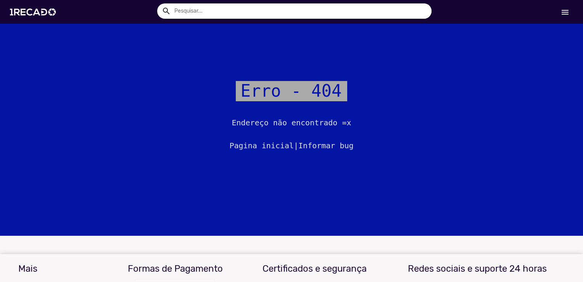 This screenshot has width=583, height=282. What do you see at coordinates (261, 145) in the screenshot?
I see `a: Pagina inicial` at bounding box center [261, 145].